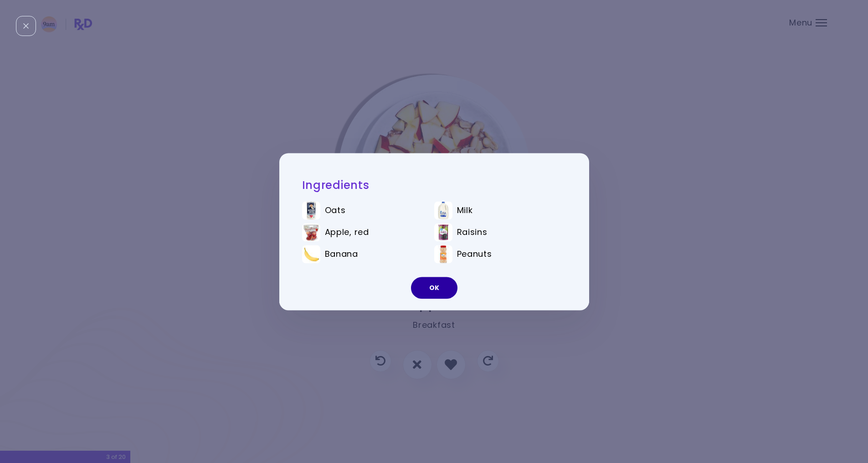  Describe the element at coordinates (472, 232) in the screenshot. I see `span: Raisins` at that location.